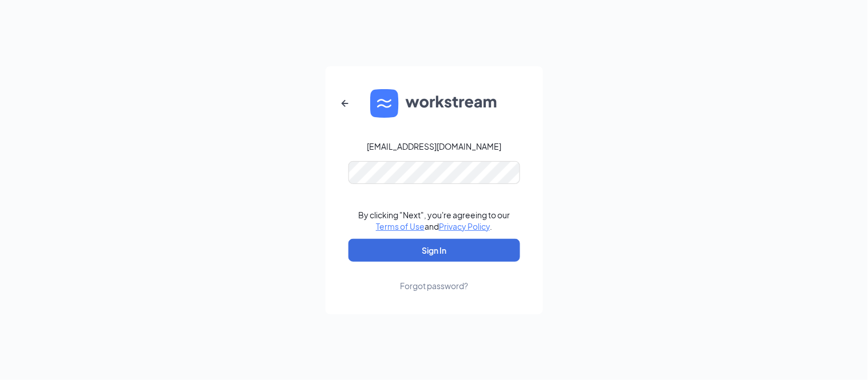 Image resolution: width=868 pixels, height=380 pixels. Describe the element at coordinates (345, 103) in the screenshot. I see `button: ArrowLeftNew` at that location.